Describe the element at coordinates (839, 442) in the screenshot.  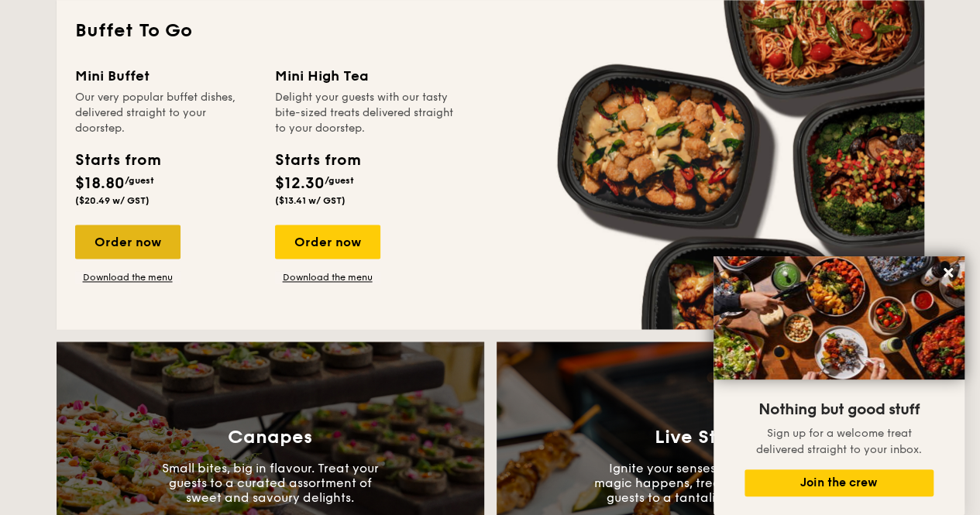
I see `span: Sign up for a welcome treat delivered straight to your inbox.` at that location.